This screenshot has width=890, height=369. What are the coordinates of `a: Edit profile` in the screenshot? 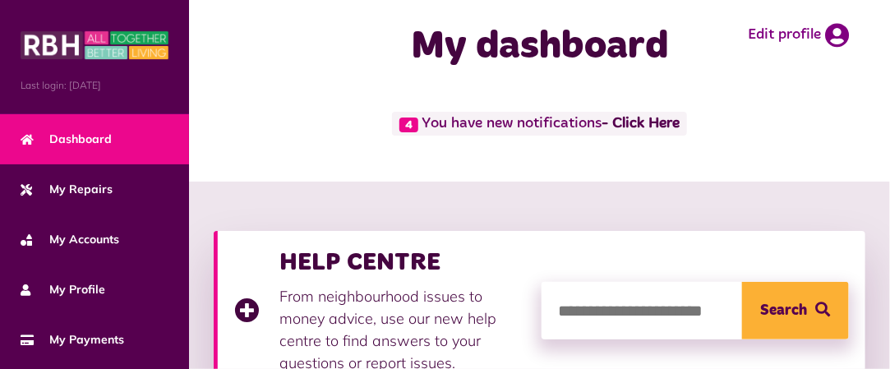 It's located at (798, 35).